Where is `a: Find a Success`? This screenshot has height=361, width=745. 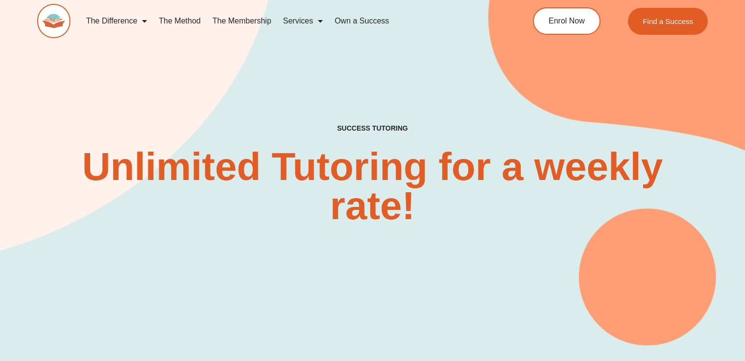
a: Find a Success is located at coordinates (668, 21).